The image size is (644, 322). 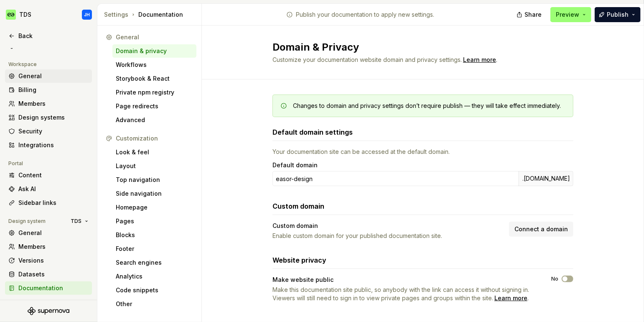 What do you see at coordinates (423, 152) in the screenshot?
I see `div: Your documentation site can be accessed at the default domain.` at bounding box center [423, 152].